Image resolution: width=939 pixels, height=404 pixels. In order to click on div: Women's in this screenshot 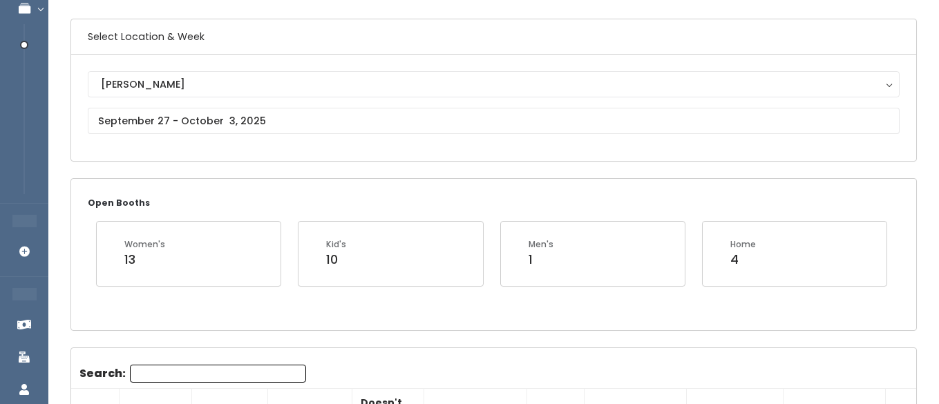, I will do `click(144, 245)`.